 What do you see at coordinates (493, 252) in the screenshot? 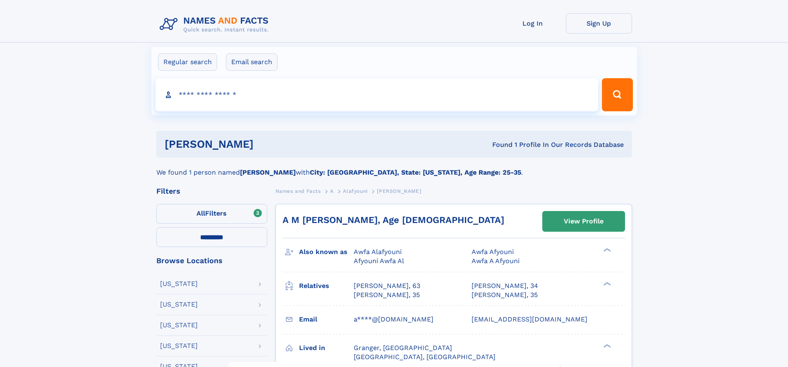
I see `span: Awfa Afyouni` at bounding box center [493, 252].